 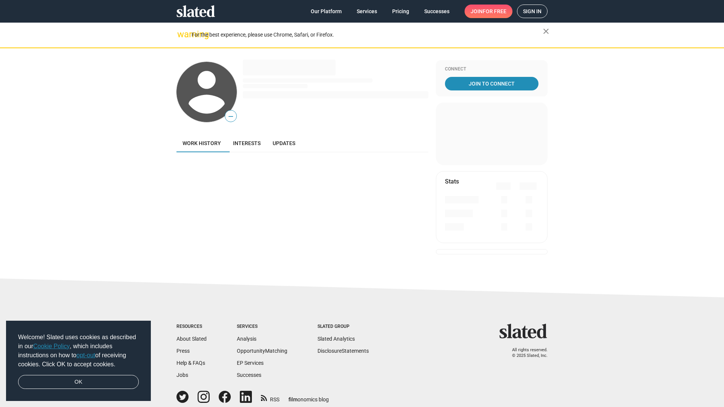 I want to click on a: Interests, so click(x=247, y=143).